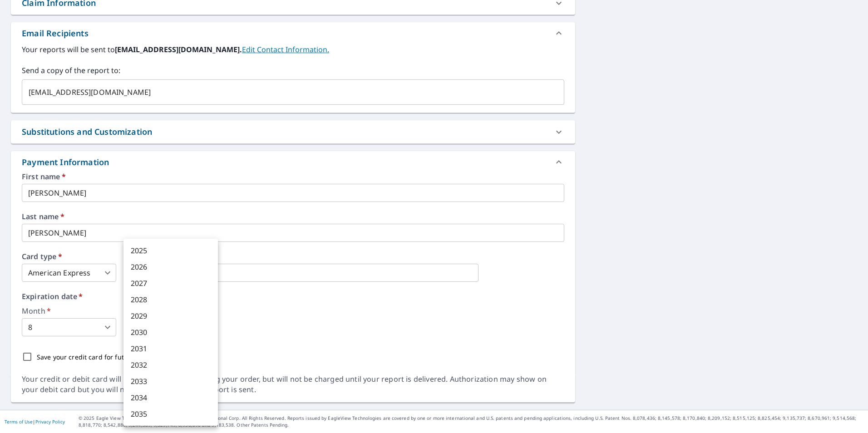  Describe the element at coordinates (170, 251) in the screenshot. I see `li: 2025` at that location.